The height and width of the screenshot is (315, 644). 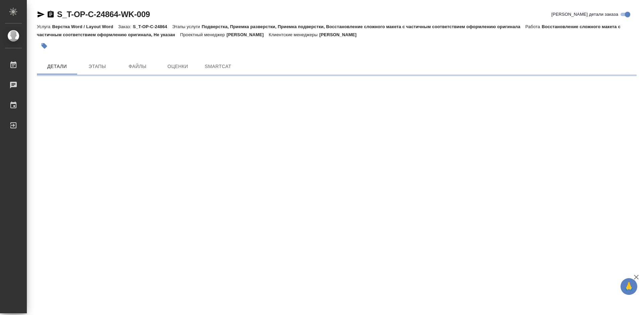 What do you see at coordinates (126, 27) in the screenshot?
I see `p: Заказ:` at bounding box center [126, 27].